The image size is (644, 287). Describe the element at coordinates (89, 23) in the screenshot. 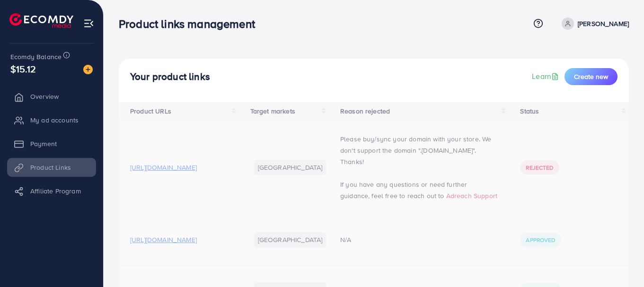

I see `img: menu` at that location.